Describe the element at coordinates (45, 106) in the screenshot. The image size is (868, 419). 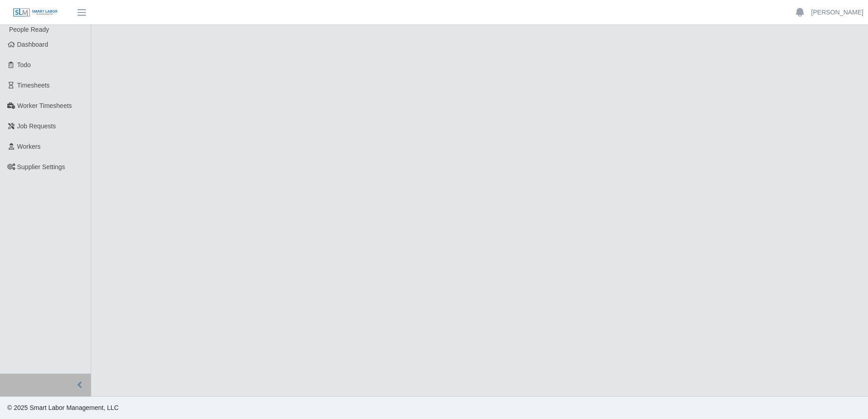
I see `span: Worker Timesheets` at that location.